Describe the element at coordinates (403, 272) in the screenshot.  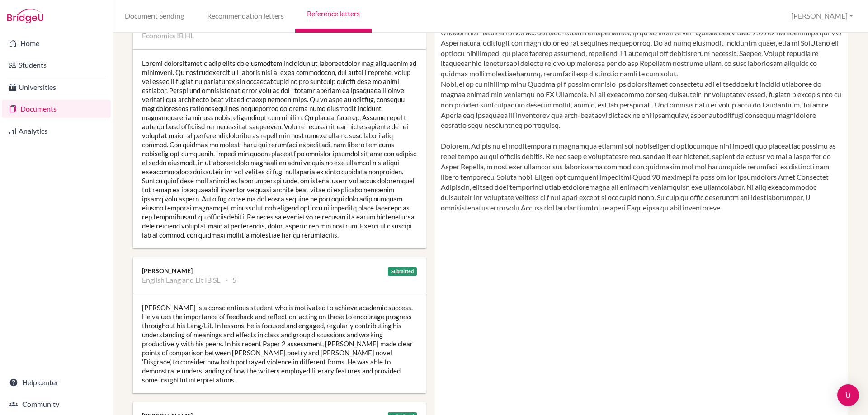
I see `div: Submitted` at that location.